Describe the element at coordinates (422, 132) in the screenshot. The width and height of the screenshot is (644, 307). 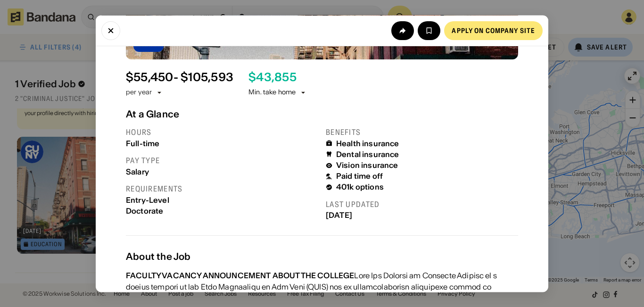
I see `div: Benefits` at that location.